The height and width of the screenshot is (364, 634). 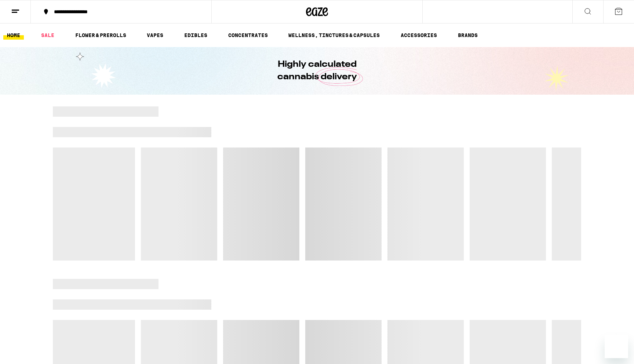 I want to click on a: WELLNESS, TINCTURES & CAPSULES, so click(x=334, y=36).